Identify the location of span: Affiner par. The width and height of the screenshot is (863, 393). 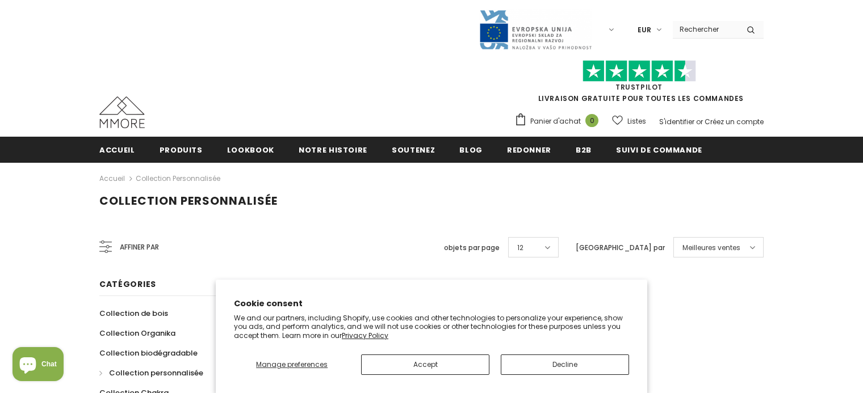
(139, 247).